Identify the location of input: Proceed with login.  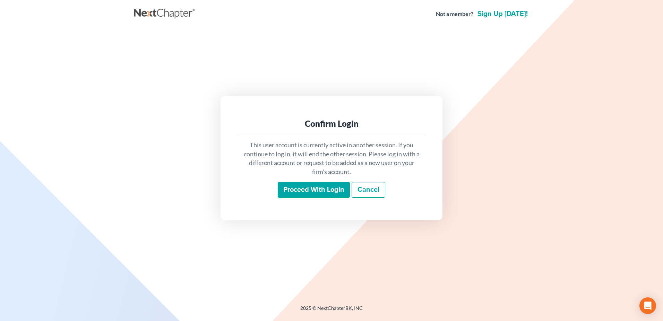
(314, 190).